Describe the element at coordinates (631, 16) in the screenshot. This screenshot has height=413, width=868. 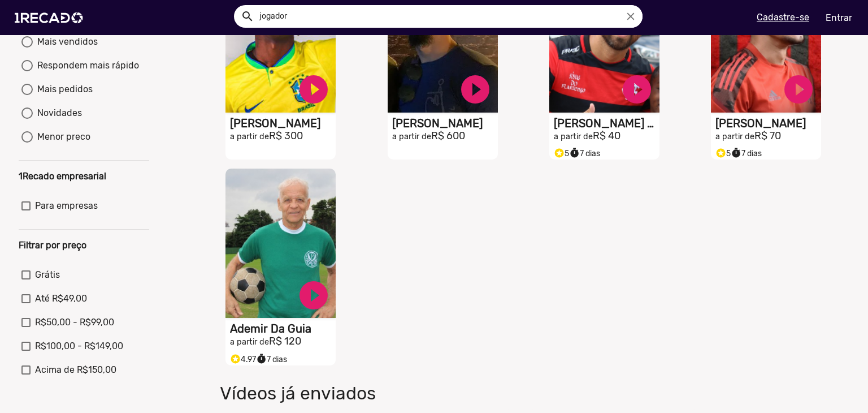
I see `i: close` at that location.